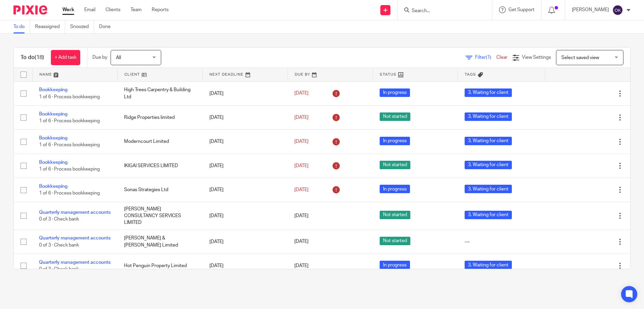  I want to click on td: High Trees Carpentry & Building Ltd, so click(160, 93).